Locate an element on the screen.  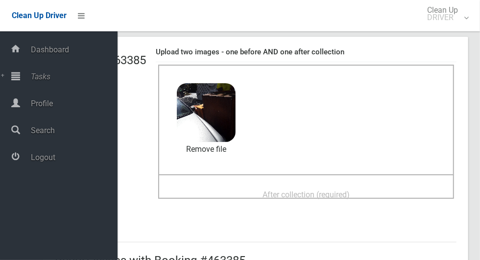
span: Clean Up is located at coordinates (444, 14).